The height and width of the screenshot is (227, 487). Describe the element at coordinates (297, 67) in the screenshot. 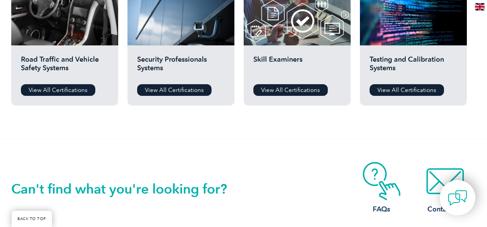

I see `h2: Skill Examiners` at that location.